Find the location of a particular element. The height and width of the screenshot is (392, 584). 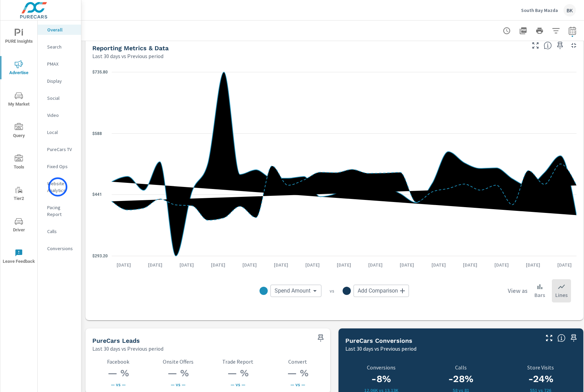

div: Display is located at coordinates (59, 81).